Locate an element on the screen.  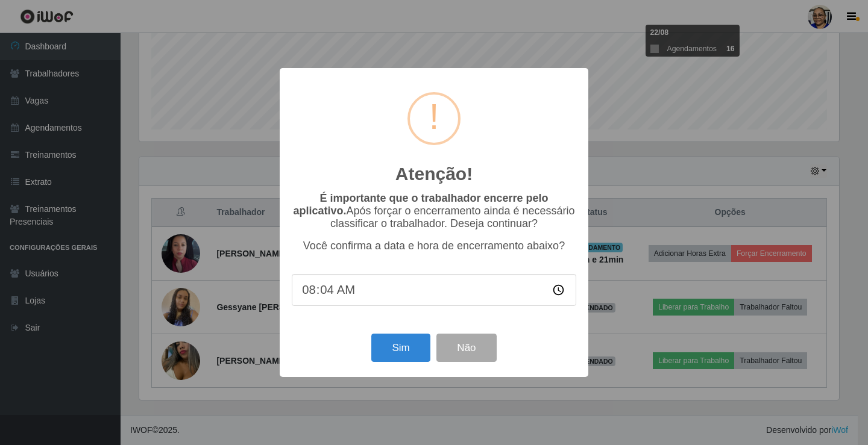
button: Sim is located at coordinates (400, 347).